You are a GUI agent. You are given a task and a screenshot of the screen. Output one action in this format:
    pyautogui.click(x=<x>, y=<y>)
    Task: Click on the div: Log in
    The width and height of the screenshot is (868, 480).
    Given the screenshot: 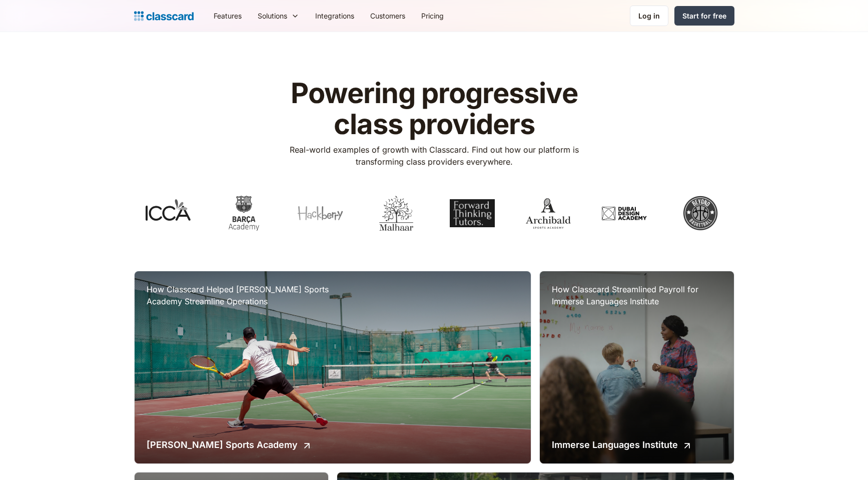 What is the action you would take?
    pyautogui.click(x=649, y=15)
    